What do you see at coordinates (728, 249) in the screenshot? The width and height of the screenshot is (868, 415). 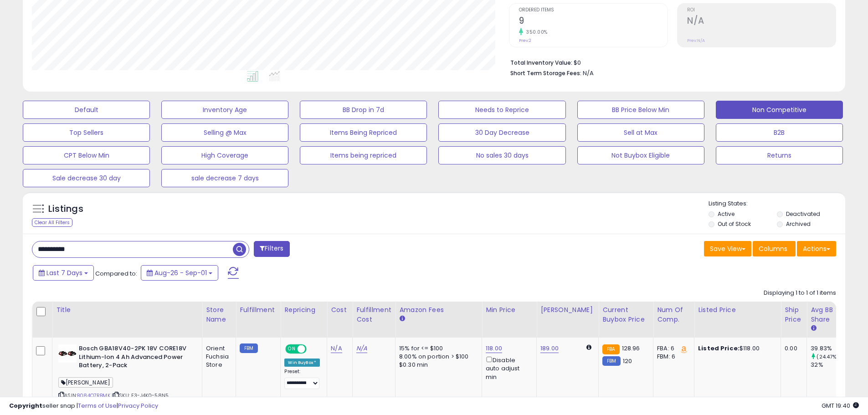 I see `button: Save View` at bounding box center [728, 249].